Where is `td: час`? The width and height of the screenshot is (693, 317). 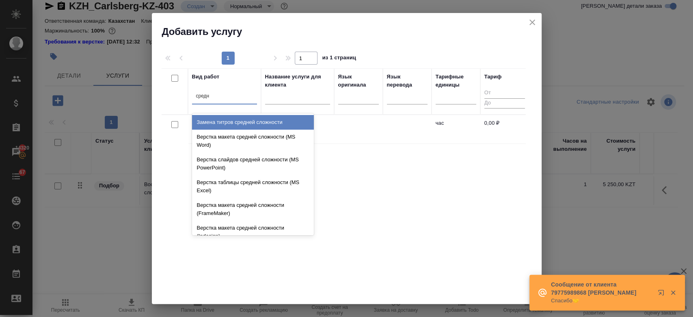 td: час is located at coordinates (456, 129).